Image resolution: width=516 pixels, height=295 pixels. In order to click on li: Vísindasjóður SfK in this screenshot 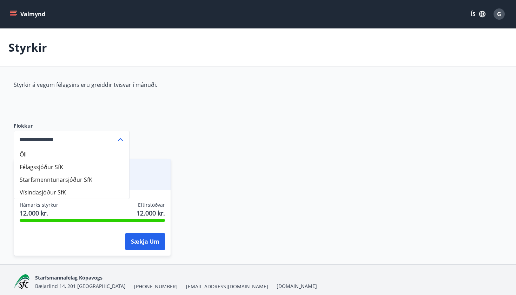, I will do `click(72, 192)`.